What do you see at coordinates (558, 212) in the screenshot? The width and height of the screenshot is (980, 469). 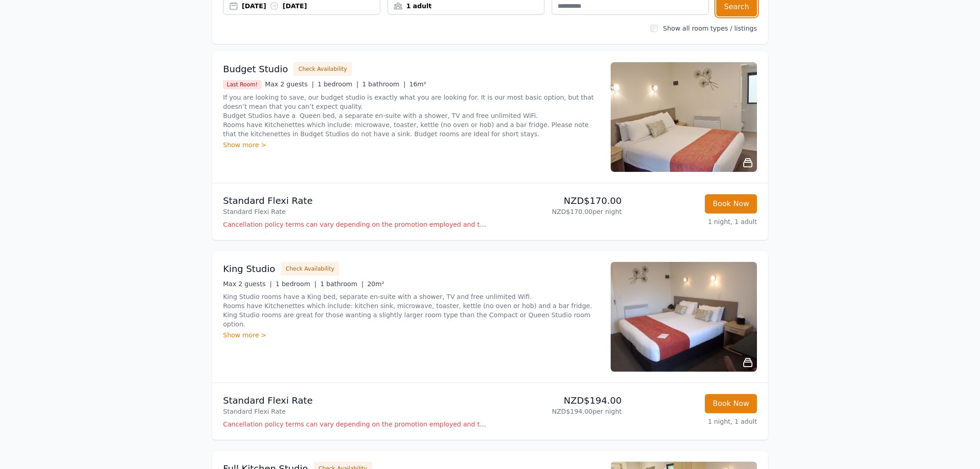 I see `p: NZD$170.00 per night` at bounding box center [558, 212].